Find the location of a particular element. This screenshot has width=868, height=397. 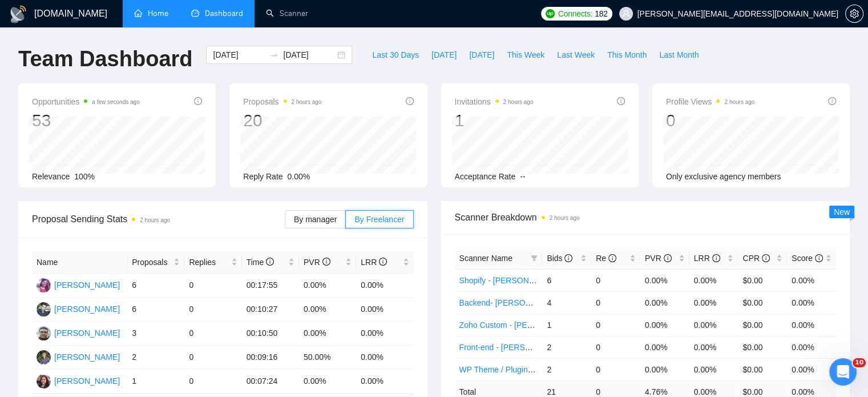

td: 00:07:24 is located at coordinates (271, 382).